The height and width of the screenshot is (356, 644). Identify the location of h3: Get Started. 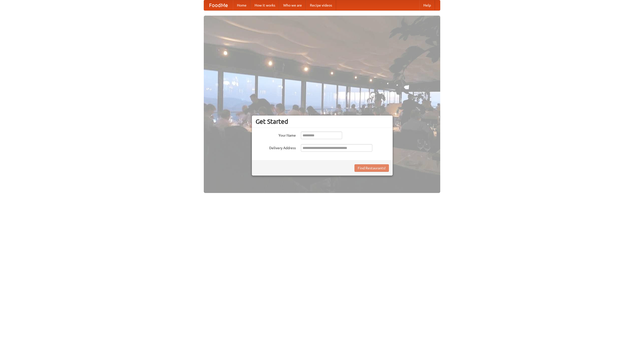
(322, 121).